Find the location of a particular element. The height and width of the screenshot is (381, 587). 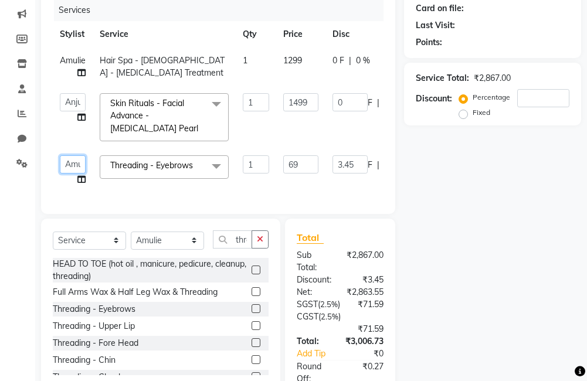

div: Service Total: is located at coordinates (442, 78).